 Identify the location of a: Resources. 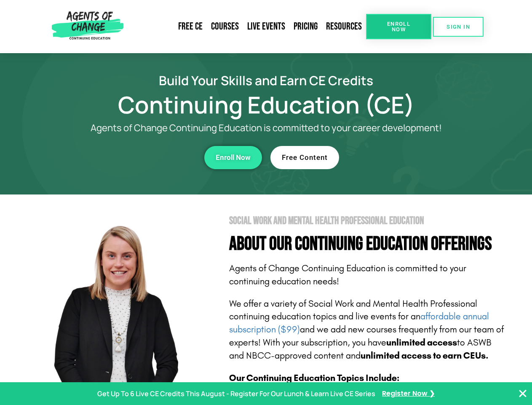
(344, 27).